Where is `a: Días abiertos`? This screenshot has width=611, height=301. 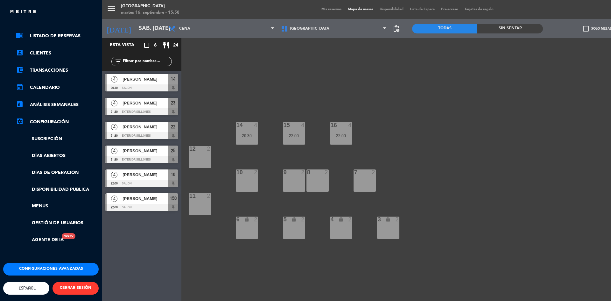
a: Días abiertos is located at coordinates (57, 156).